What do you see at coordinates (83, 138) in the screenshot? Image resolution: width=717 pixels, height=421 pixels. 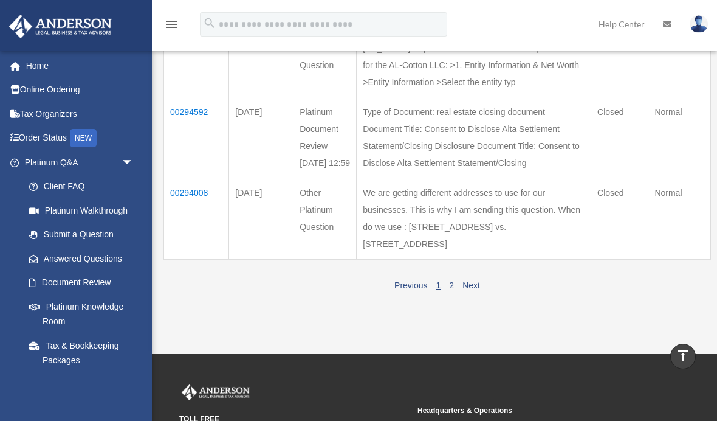 I see `div: NEW` at bounding box center [83, 138].